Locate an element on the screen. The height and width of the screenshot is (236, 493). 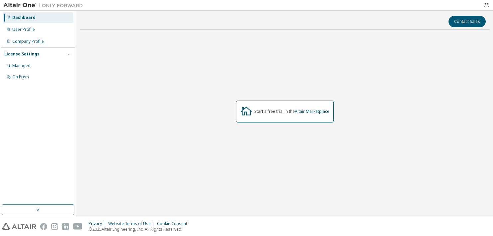
div: User Profile is located at coordinates (24, 30).